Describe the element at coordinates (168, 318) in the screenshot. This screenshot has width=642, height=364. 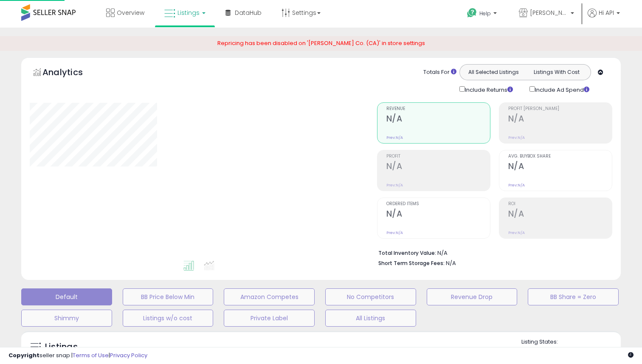
I see `button: Listings w/o cost` at that location.